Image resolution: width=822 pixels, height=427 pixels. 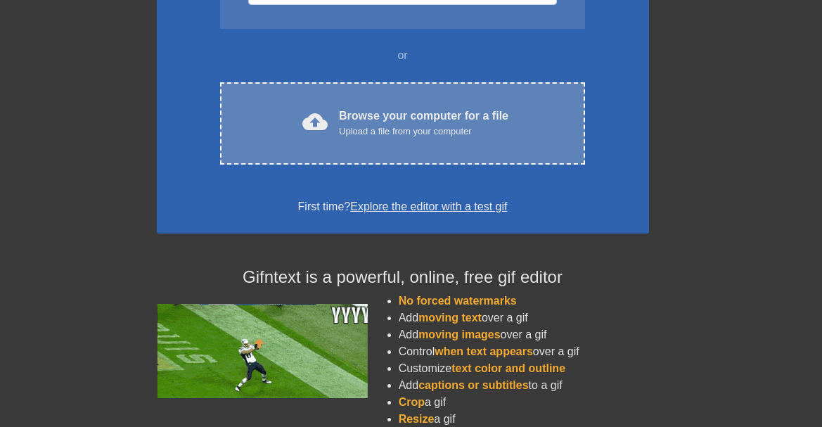 What do you see at coordinates (411, 401) in the screenshot?
I see `span: Crop` at bounding box center [411, 401].